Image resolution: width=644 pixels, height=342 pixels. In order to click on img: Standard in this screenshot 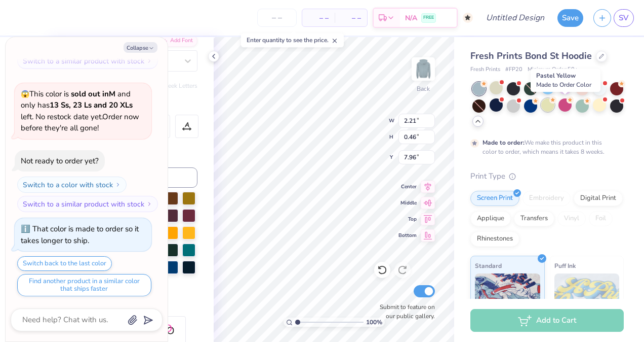, I will do `click(507, 298)`.